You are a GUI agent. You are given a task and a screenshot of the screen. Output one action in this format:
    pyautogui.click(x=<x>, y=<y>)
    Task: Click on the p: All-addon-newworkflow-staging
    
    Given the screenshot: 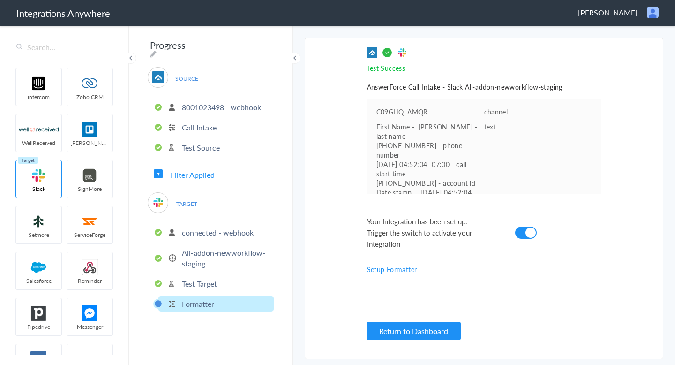 What is the action you would take?
    pyautogui.click(x=226, y=258)
    